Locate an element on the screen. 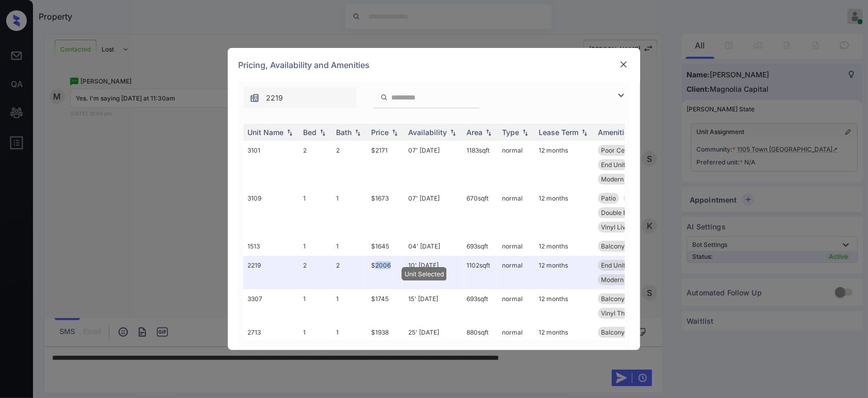 This screenshot has width=868, height=398. span: 2219 is located at coordinates (274, 98).